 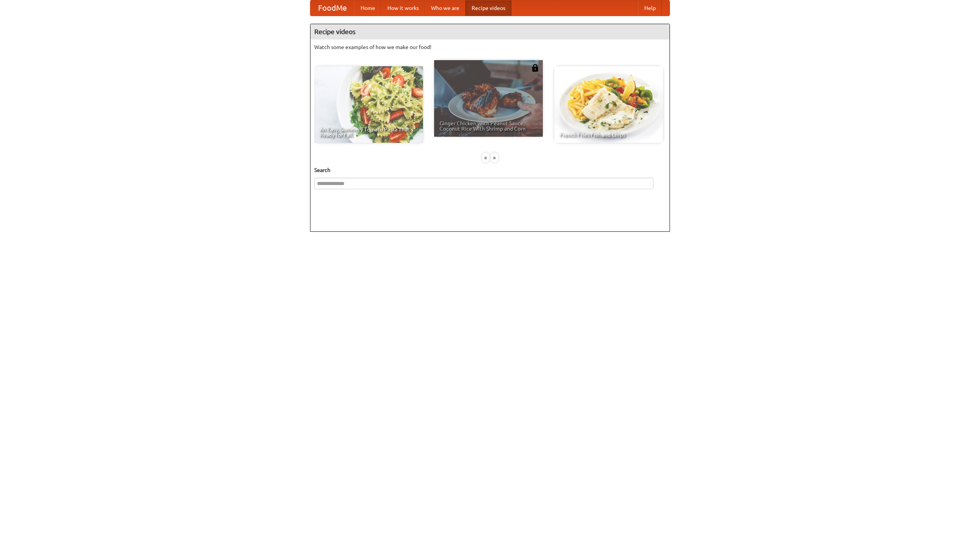 I want to click on span: An Easy, Summery Tomato Pasta That's Ready for Fall, so click(x=369, y=132).